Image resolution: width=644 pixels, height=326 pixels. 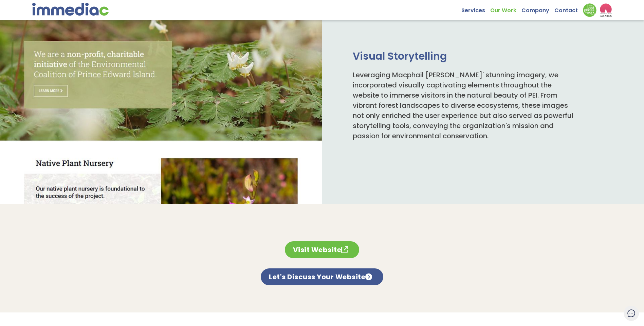 What do you see at coordinates (476, 9) in the screenshot?
I see `a: Services` at bounding box center [476, 9].